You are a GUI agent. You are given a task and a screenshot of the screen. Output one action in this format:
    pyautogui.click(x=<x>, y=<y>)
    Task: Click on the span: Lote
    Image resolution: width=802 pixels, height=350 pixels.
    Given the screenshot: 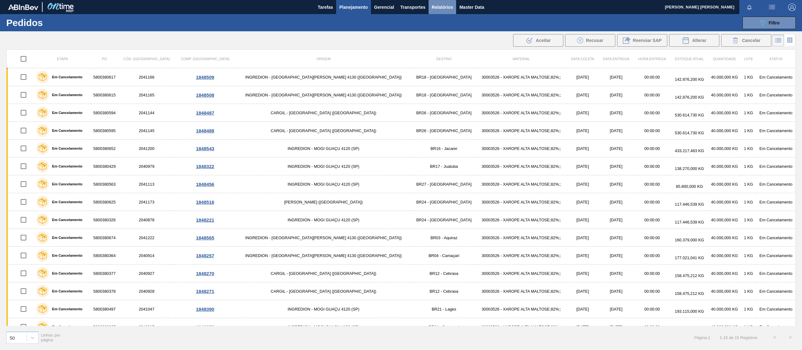 What is the action you would take?
    pyautogui.click(x=748, y=59)
    